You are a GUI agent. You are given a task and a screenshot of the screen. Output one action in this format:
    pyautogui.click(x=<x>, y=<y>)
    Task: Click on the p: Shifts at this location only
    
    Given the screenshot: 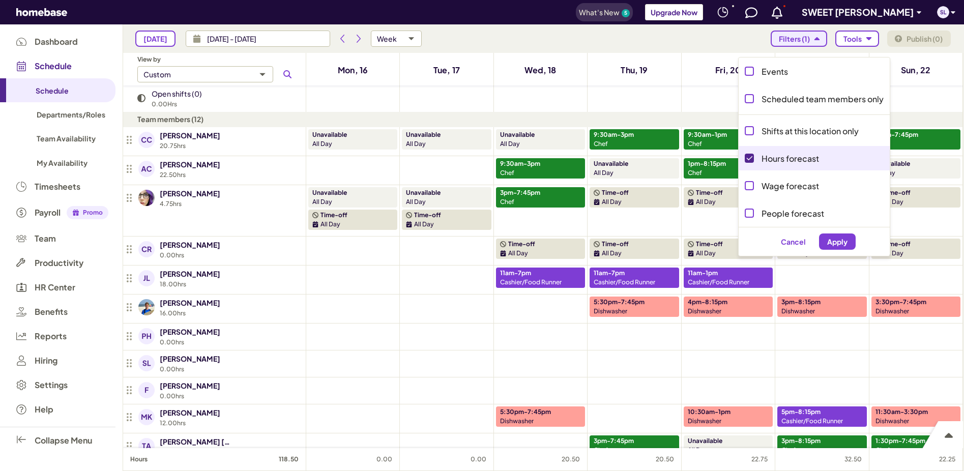 What is the action you would take?
    pyautogui.click(x=810, y=131)
    